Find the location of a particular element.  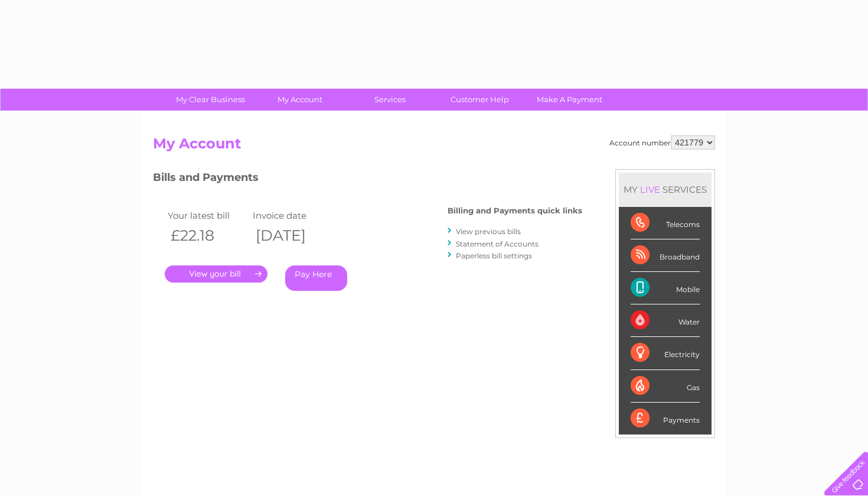

a: My Clear Business is located at coordinates (210, 100).